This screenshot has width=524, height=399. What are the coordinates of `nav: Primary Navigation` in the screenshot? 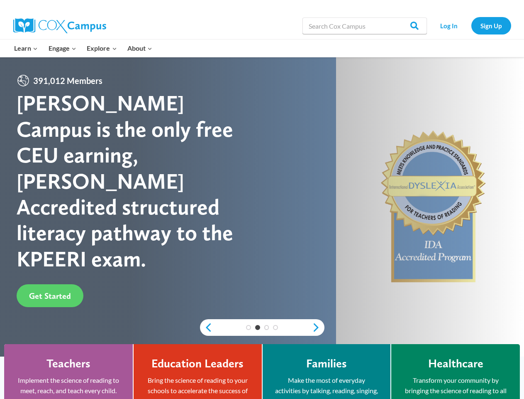 It's located at (83, 48).